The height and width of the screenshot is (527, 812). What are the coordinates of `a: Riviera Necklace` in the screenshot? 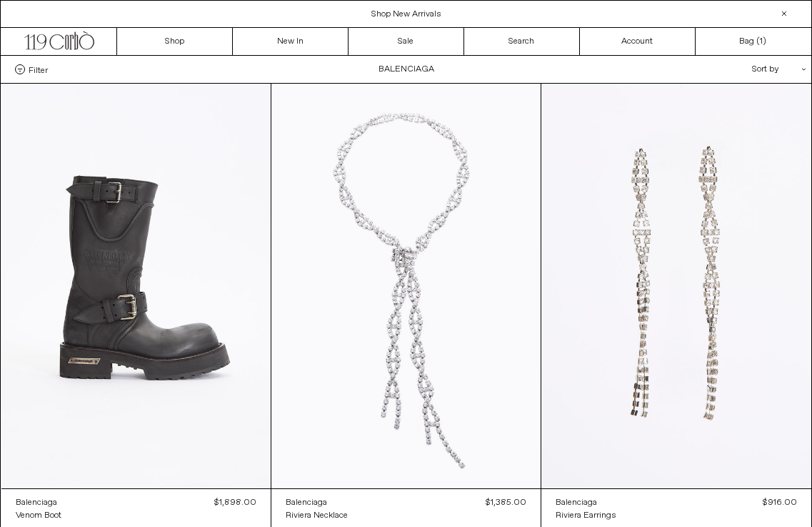 It's located at (316, 515).